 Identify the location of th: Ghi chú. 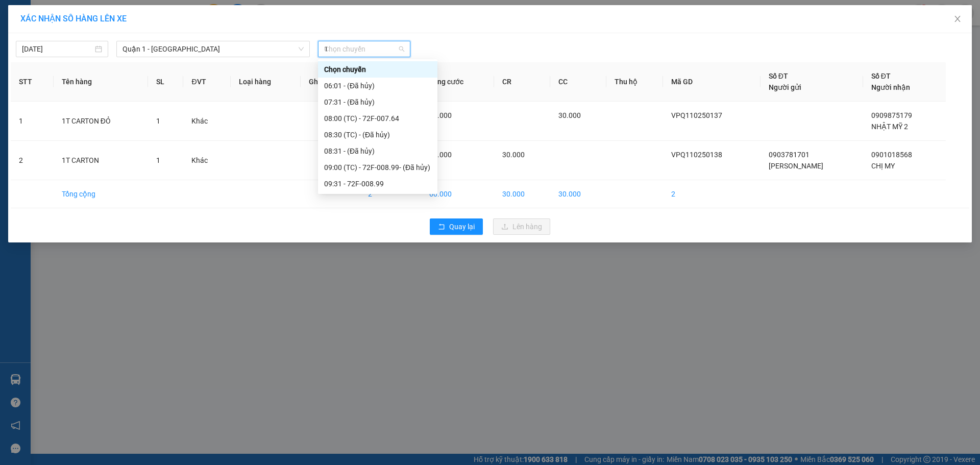
(330, 81).